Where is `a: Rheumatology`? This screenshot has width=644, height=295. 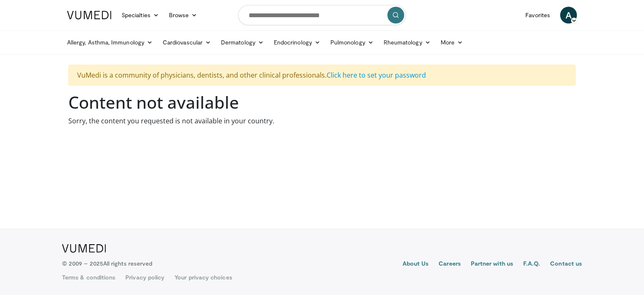
a: Rheumatology is located at coordinates (407, 42).